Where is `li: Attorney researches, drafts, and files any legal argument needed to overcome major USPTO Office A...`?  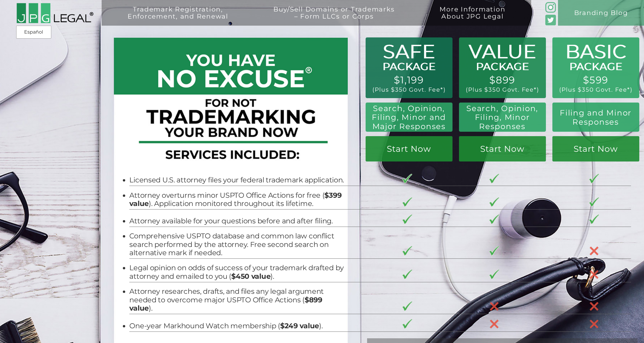
li: Attorney researches, drafts, and files any legal argument needed to overcome major USPTO Office A... is located at coordinates (238, 300).